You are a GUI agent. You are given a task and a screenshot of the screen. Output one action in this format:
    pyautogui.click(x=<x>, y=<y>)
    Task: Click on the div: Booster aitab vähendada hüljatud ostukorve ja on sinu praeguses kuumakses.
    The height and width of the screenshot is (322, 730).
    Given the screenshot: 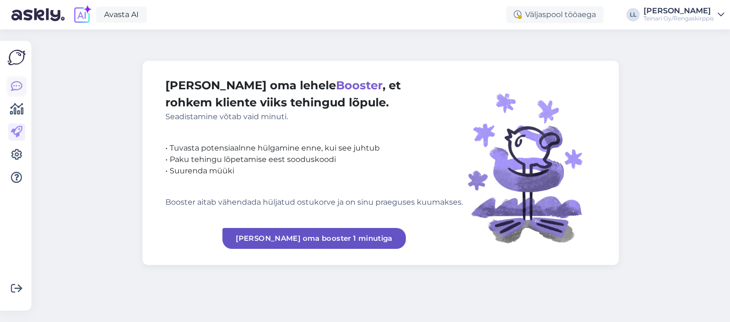 What is the action you would take?
    pyautogui.click(x=314, y=203)
    